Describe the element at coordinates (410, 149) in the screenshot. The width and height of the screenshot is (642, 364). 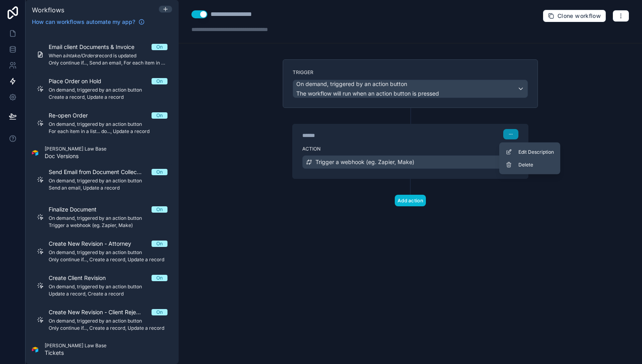
I see `label: Action` at that location.